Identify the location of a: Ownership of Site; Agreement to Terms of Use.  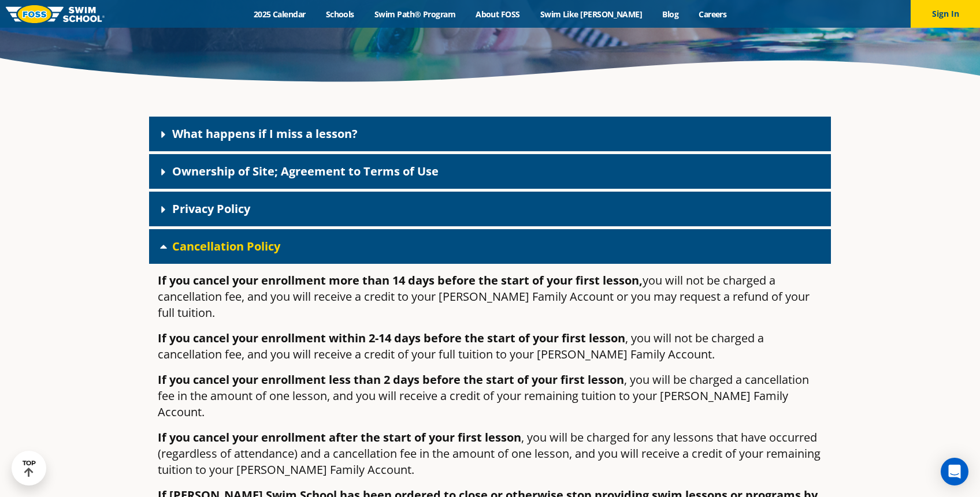
(305, 171).